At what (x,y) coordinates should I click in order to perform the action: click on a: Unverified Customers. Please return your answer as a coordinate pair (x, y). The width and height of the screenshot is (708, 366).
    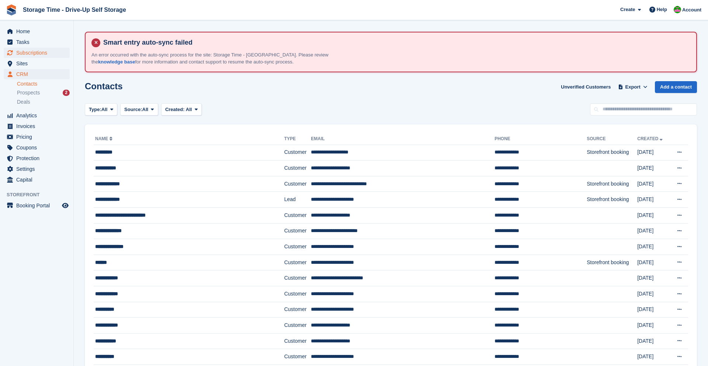
    Looking at the image, I should click on (586, 87).